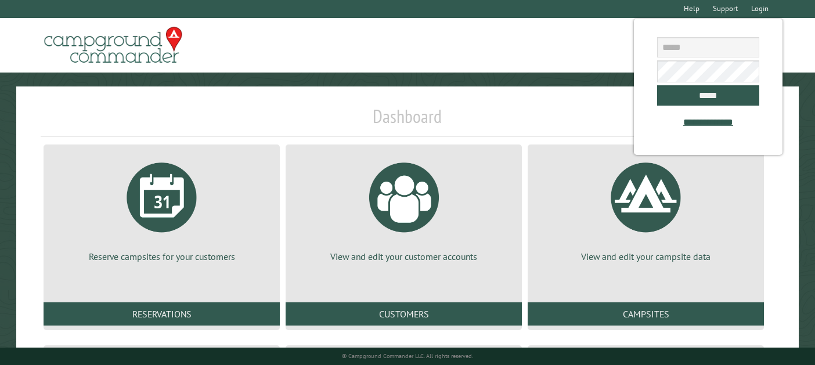 The height and width of the screenshot is (365, 815). What do you see at coordinates (645, 257) in the screenshot?
I see `p: View and edit your campsite data` at bounding box center [645, 257].